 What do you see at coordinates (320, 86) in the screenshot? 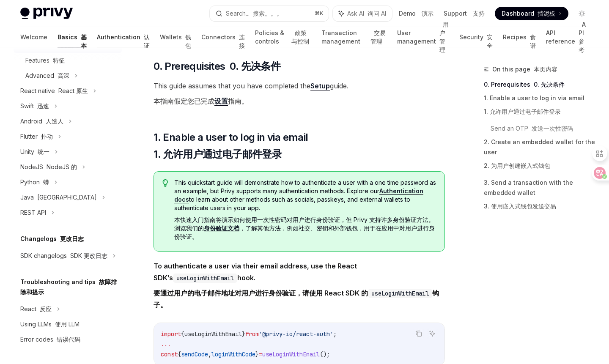
I see `a: Setup` at bounding box center [320, 86].